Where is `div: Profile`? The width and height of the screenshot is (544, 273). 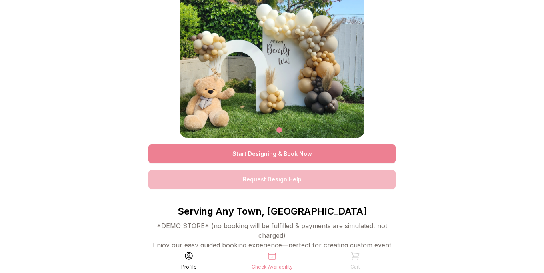 div: Profile is located at coordinates (189, 267).